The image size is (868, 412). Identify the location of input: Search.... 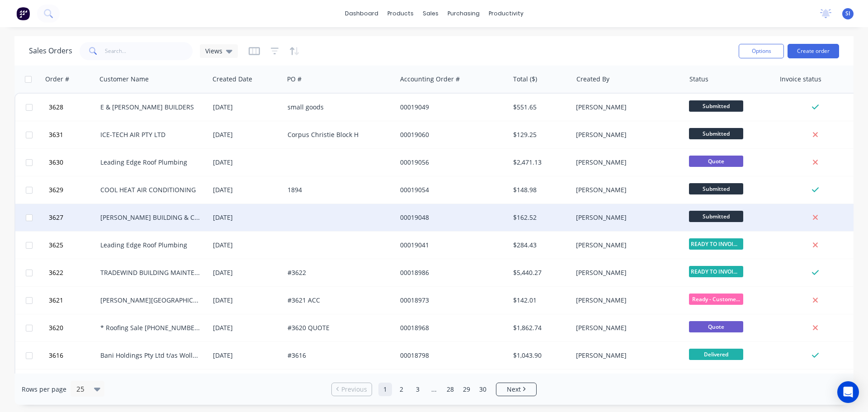
(148, 51).